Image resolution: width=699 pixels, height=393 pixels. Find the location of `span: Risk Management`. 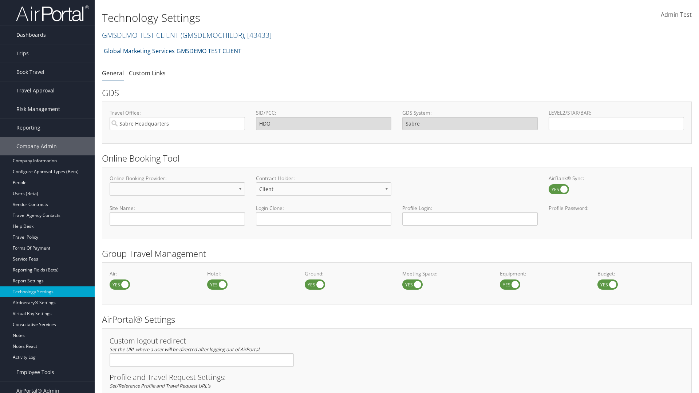

span: Risk Management is located at coordinates (38, 109).